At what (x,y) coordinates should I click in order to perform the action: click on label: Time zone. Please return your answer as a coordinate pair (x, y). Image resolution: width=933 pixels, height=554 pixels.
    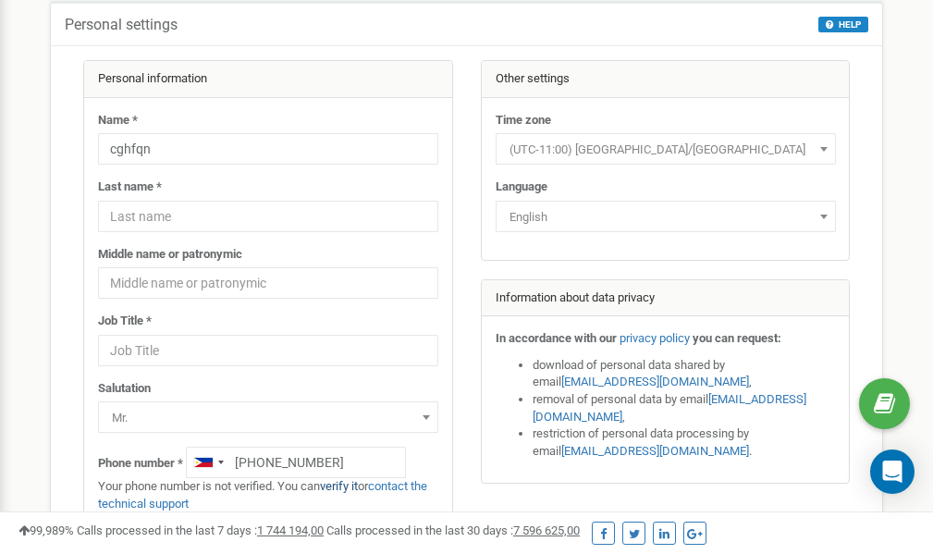
    Looking at the image, I should click on (523, 120).